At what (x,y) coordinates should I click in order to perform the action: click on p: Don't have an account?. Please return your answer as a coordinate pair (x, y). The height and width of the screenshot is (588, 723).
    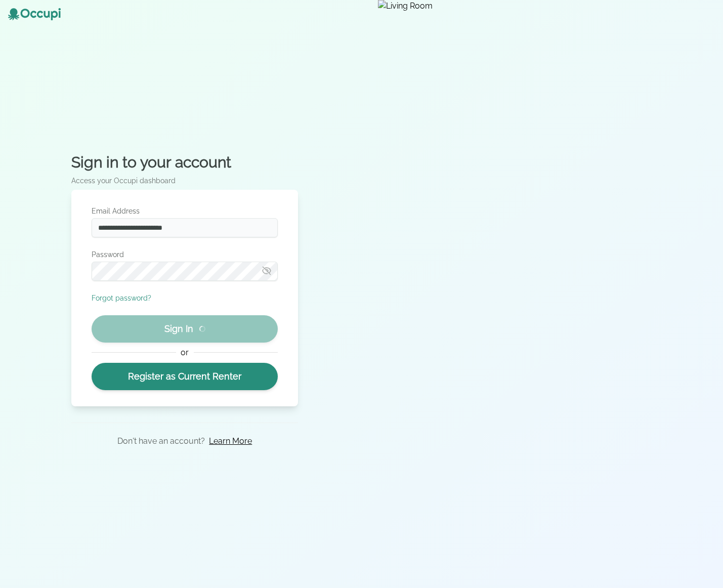
    Looking at the image, I should click on (161, 442).